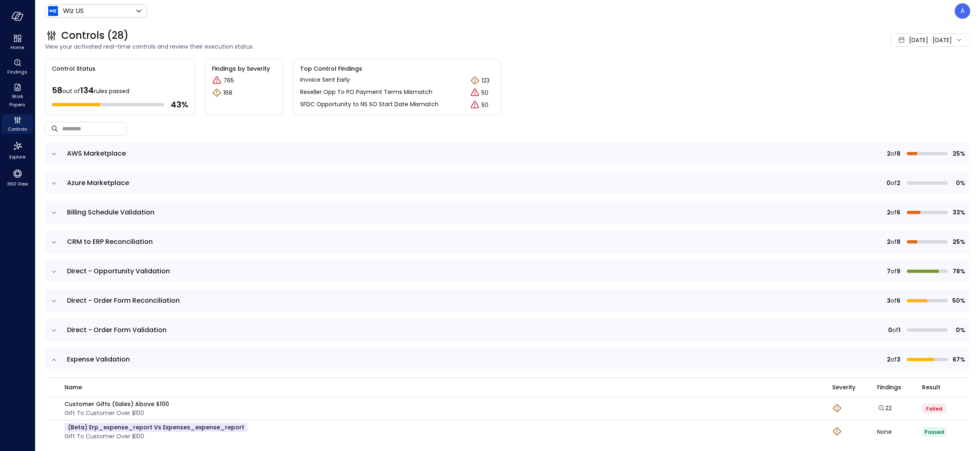 The image size is (980, 451). Describe the element at coordinates (98, 360) in the screenshot. I see `span: Expense Validation` at that location.